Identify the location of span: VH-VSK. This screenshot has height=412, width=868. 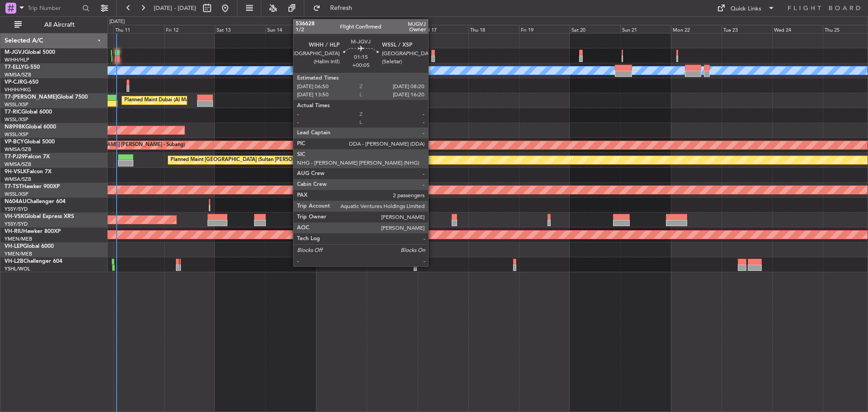
(14, 217).